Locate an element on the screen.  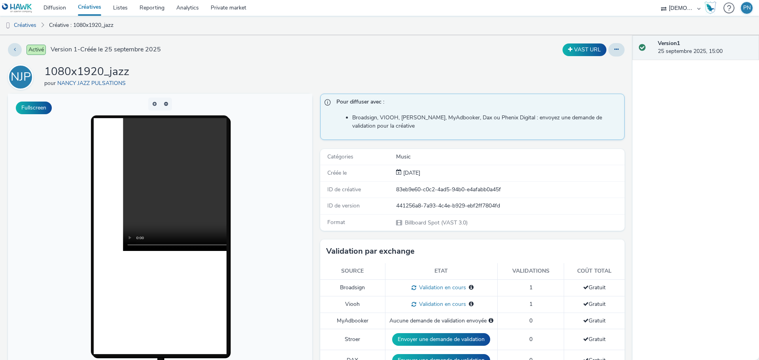
a: NANCY JAZZ PULSATIONS is located at coordinates (93, 83).